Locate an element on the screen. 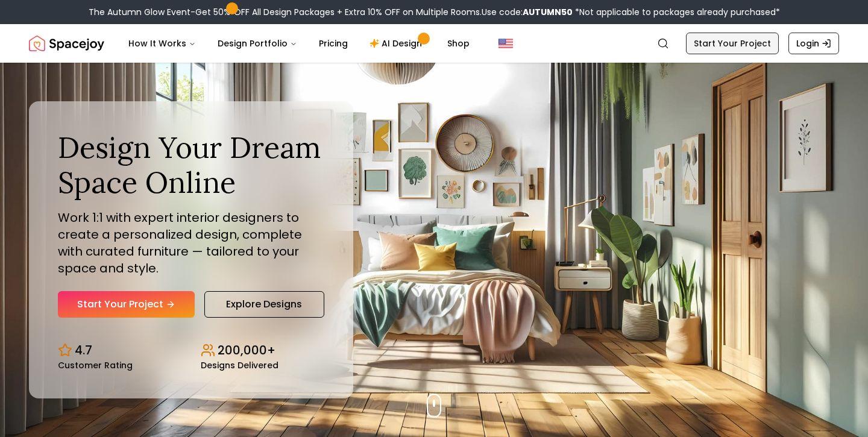 The image size is (868, 437). nav: Main is located at coordinates (299, 44).